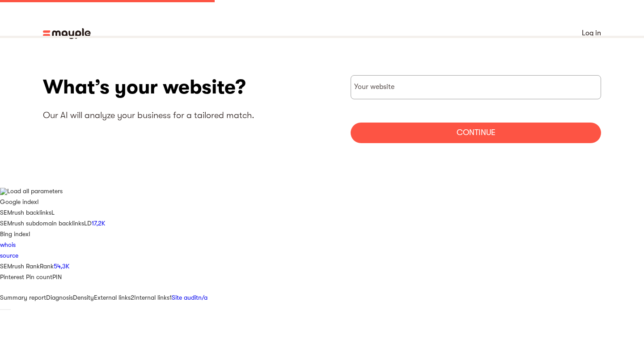 The height and width of the screenshot is (348, 644). Describe the element at coordinates (57, 277) in the screenshot. I see `span: PIN` at that location.